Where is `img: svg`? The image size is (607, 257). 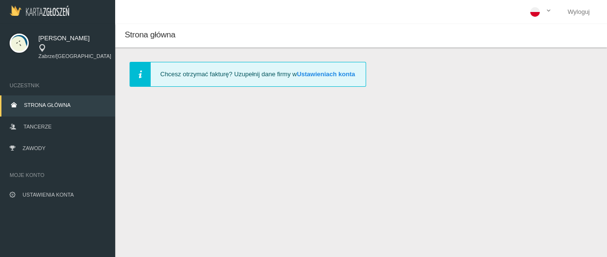
img: svg is located at coordinates (19, 43).